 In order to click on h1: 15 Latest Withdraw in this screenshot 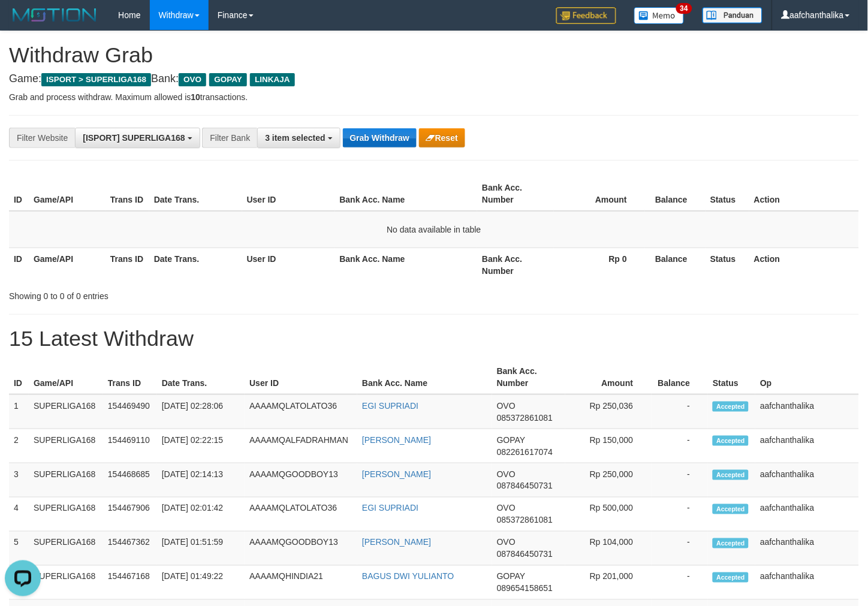, I will do `click(434, 339)`.